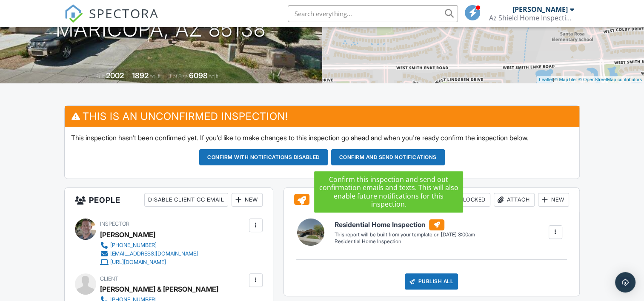 The height and width of the screenshot is (301, 644). I want to click on div: 6098, so click(199, 76).